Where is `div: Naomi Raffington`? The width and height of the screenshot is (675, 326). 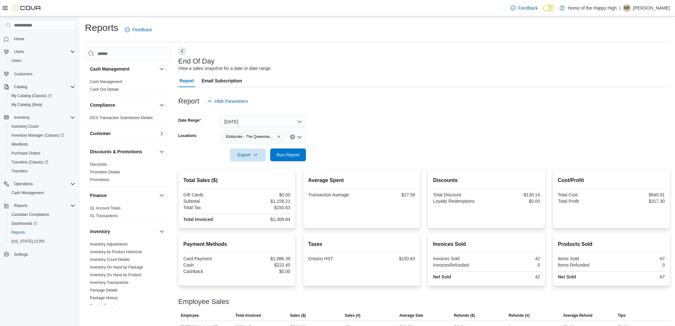 div: Naomi Raffington is located at coordinates (627, 8).